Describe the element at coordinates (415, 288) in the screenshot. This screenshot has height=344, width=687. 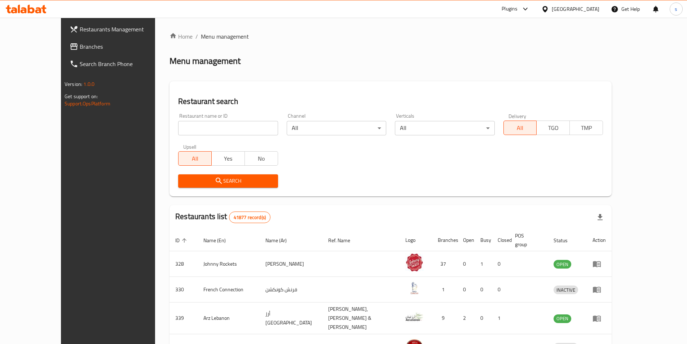
I see `img: French Connection` at that location.